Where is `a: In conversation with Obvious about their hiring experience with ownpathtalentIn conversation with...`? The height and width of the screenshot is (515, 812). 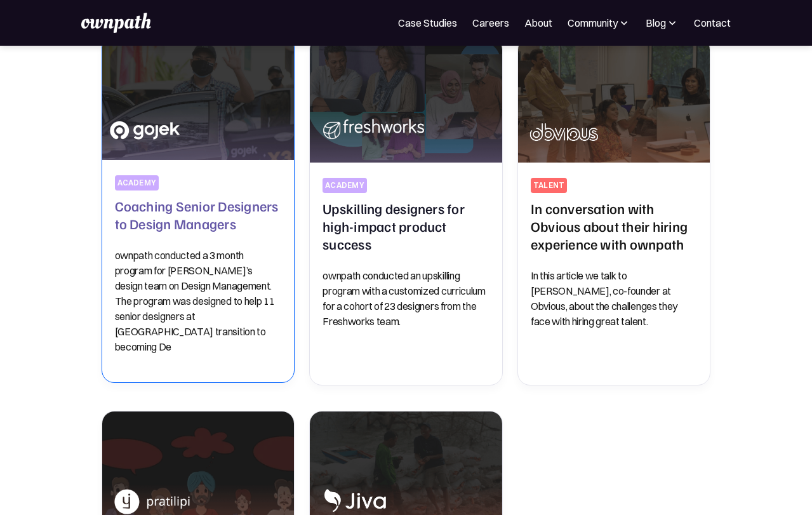
a: In conversation with Obvious about their hiring experience with ownpathtalentIn conversation with... is located at coordinates (614, 211).